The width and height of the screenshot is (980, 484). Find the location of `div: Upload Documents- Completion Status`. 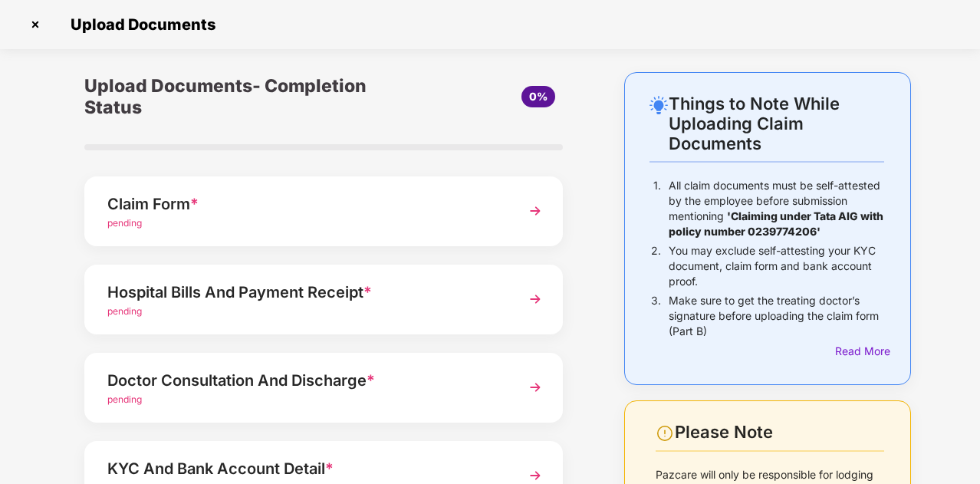

div: Upload Documents- Completion Status is located at coordinates (244, 96).